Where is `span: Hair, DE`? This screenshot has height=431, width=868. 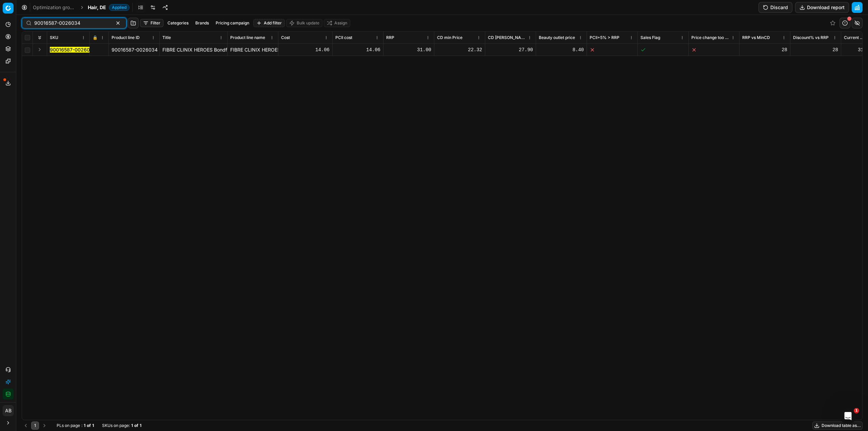
span: Hair, DE is located at coordinates (97, 7).